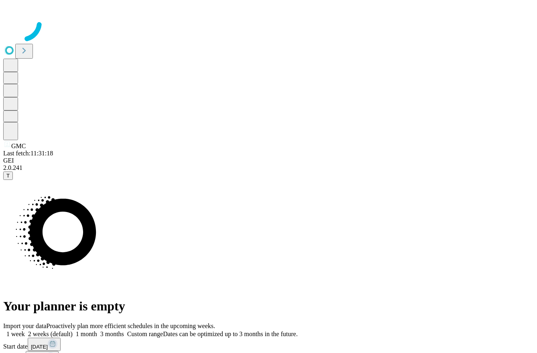  What do you see at coordinates (28, 153) in the screenshot?
I see `span: Last fetch: 11:31:18` at bounding box center [28, 153].